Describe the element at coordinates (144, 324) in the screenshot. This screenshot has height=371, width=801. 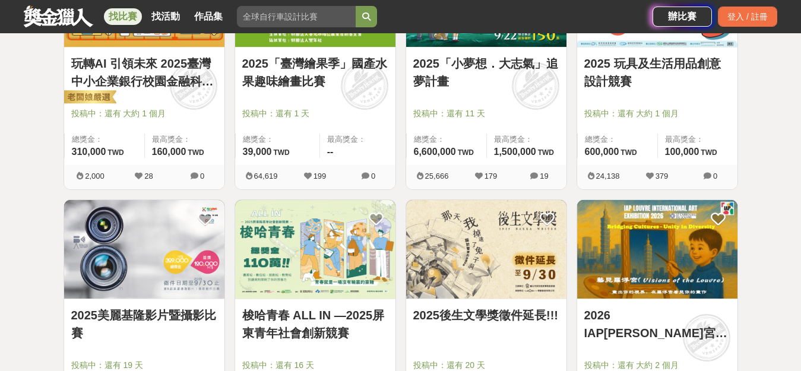
I see `a: 2025美麗基隆影片暨攝影比賽` at that location.